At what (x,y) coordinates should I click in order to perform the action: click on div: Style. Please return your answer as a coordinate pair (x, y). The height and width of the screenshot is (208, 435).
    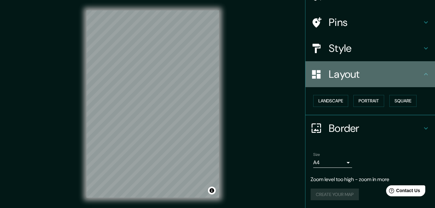
    Looking at the image, I should click on (370, 48).